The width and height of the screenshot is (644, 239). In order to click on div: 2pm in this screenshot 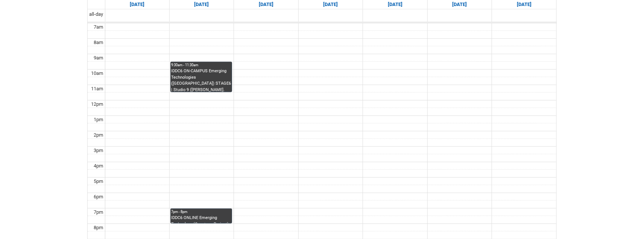, I will do `click(98, 135)`.